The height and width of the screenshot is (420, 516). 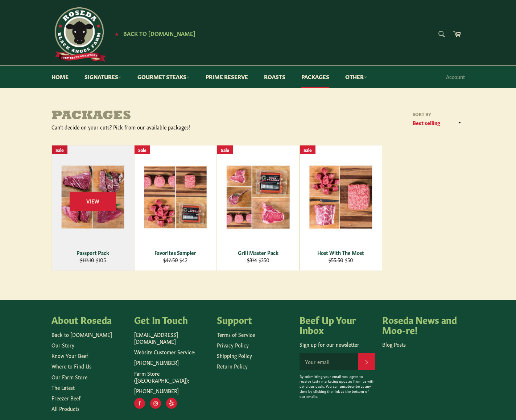 I want to click on img: Grill Master Pack, so click(x=258, y=197).